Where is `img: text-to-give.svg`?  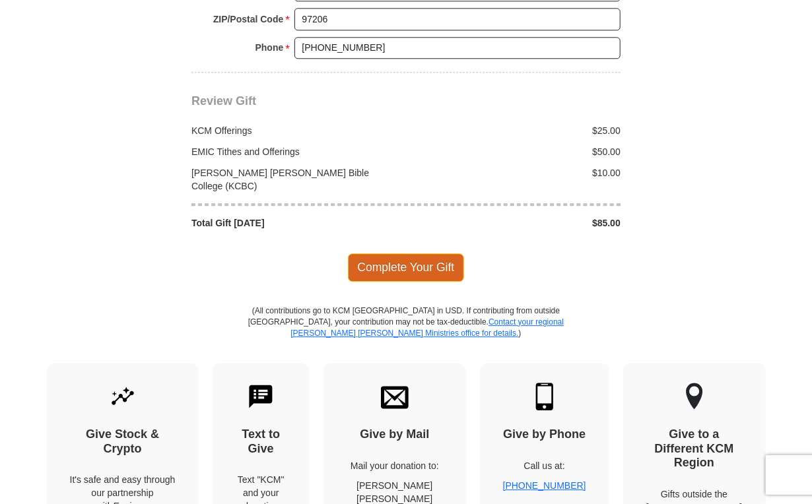
img: text-to-give.svg is located at coordinates (261, 397).